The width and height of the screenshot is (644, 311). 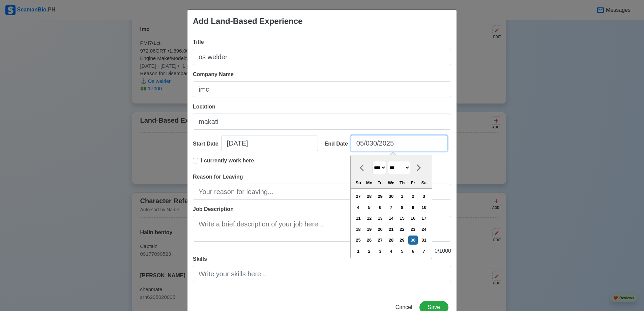 I want to click on div: Choose Saturday, May 3rd, 2025, so click(x=424, y=196).